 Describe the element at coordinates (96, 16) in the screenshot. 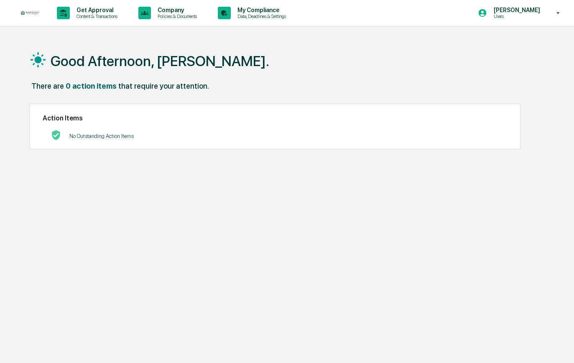

I see `p: Content & Transactions` at that location.